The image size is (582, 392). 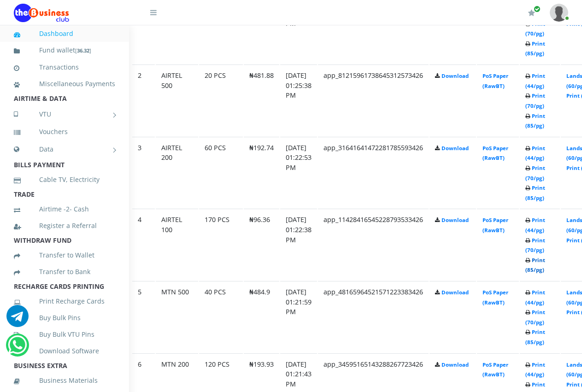 What do you see at coordinates (64, 255) in the screenshot?
I see `a: Transfer to Wallet` at bounding box center [64, 255].